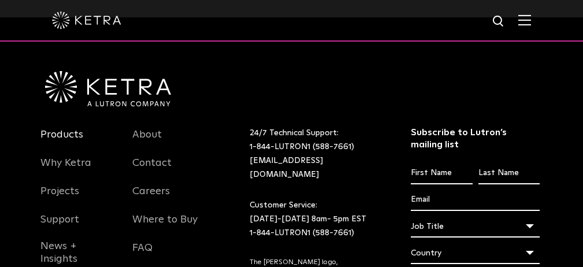 Image resolution: width=583 pixels, height=267 pixels. Describe the element at coordinates (87, 20) in the screenshot. I see `img: ketra-logo-2019-white` at that location.